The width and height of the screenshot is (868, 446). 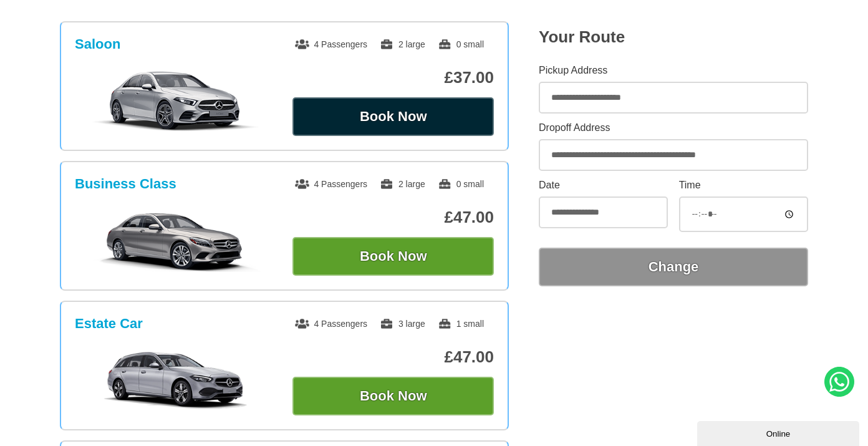 I want to click on label: Dropoff Address, so click(x=674, y=127).